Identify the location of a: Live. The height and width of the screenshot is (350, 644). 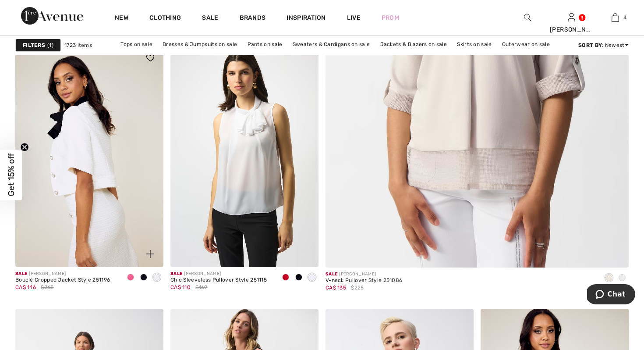
(353, 17).